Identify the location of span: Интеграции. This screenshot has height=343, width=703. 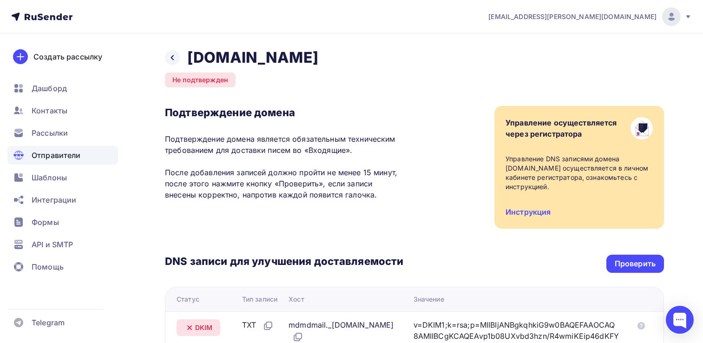
(54, 200).